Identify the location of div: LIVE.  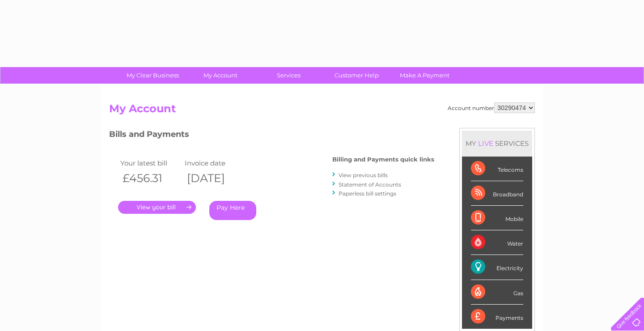
(486, 143).